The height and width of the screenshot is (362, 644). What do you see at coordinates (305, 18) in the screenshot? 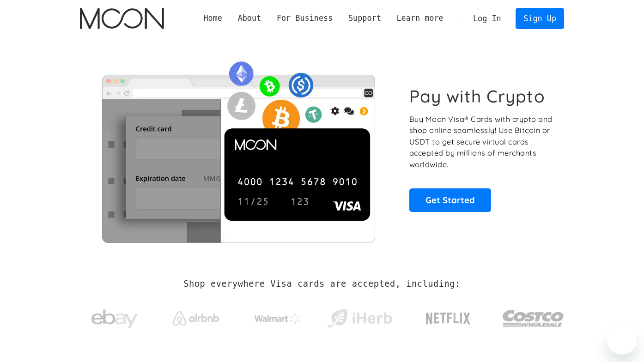
I see `div: For Business` at bounding box center [305, 18].